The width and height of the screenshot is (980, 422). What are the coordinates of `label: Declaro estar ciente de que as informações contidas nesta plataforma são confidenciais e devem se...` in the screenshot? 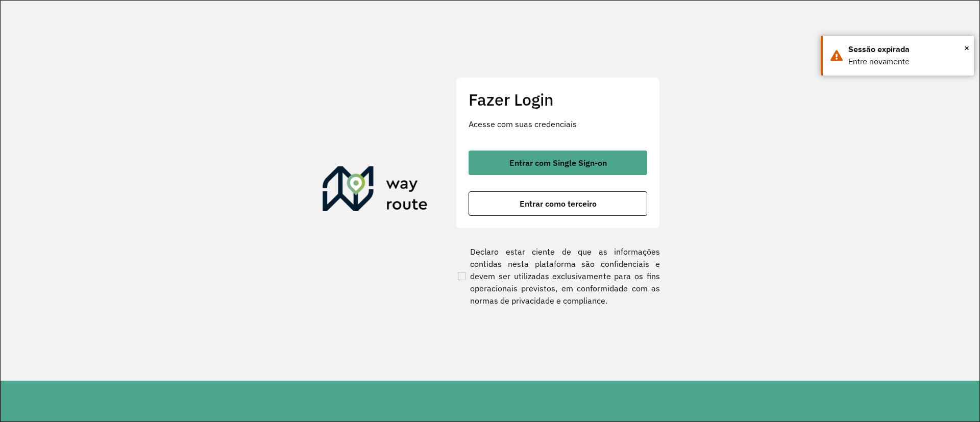 It's located at (558, 276).